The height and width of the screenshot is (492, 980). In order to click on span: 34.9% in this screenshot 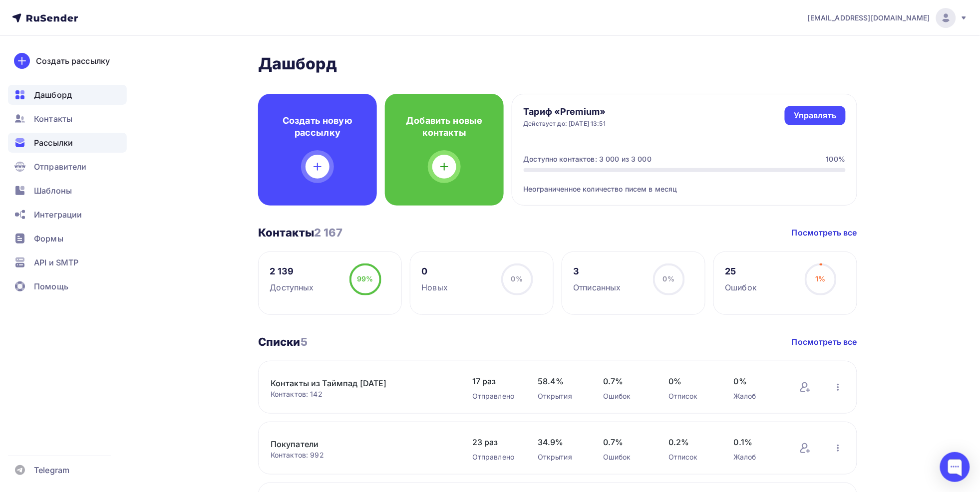, I will do `click(561, 442)`.